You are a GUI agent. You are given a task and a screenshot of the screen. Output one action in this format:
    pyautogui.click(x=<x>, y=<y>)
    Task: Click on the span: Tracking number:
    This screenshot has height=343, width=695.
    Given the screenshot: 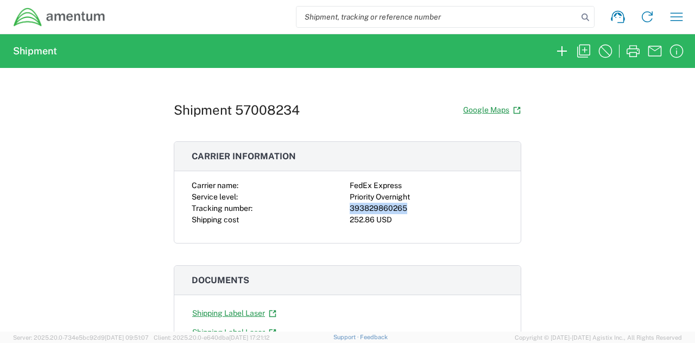 What is the action you would take?
    pyautogui.click(x=222, y=208)
    